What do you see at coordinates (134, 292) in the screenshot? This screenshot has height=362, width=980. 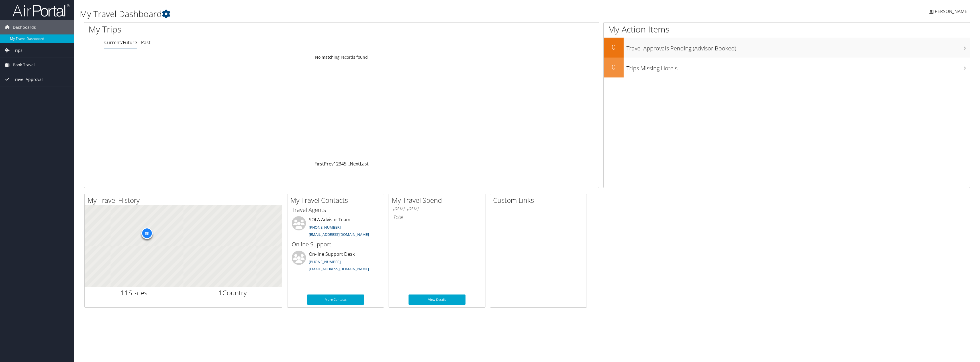 I see `h2: States` at bounding box center [134, 292].